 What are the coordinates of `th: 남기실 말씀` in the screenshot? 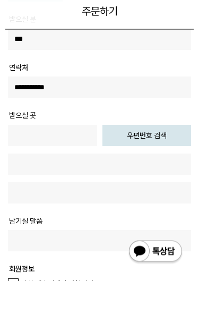 It's located at (26, 273).